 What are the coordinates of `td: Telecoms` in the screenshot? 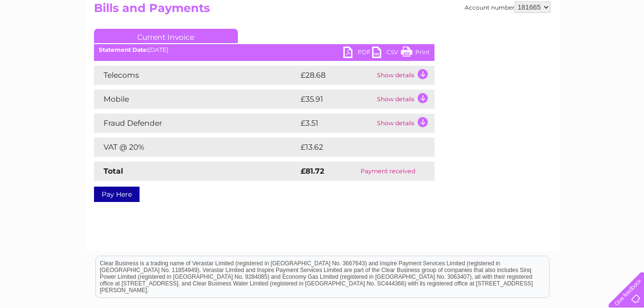 It's located at (196, 75).